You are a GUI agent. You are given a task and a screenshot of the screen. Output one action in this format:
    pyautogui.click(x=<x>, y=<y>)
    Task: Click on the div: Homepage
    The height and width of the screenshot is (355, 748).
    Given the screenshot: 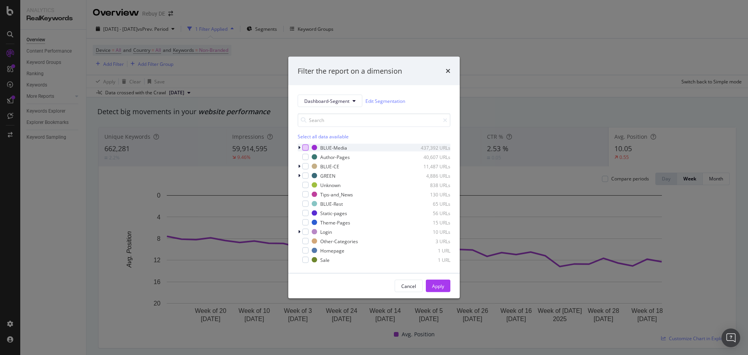 What is the action you would take?
    pyautogui.click(x=332, y=250)
    